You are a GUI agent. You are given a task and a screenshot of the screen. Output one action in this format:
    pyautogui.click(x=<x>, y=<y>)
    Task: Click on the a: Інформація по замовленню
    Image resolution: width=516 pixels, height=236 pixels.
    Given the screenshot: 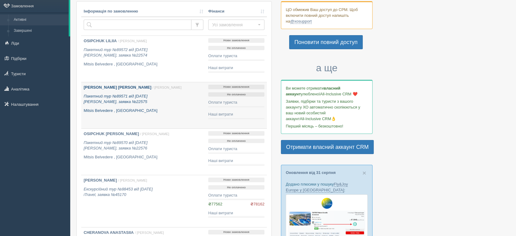 What is the action you would take?
    pyautogui.click(x=144, y=11)
    